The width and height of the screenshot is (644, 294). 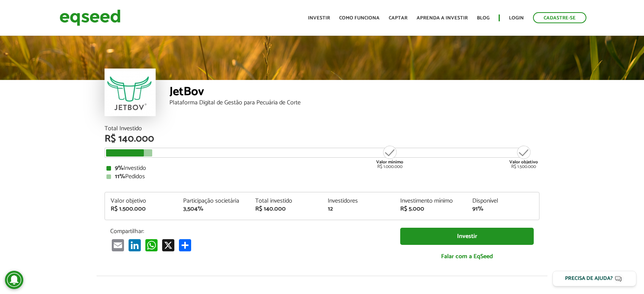 I want to click on div: Total investido, so click(x=286, y=201).